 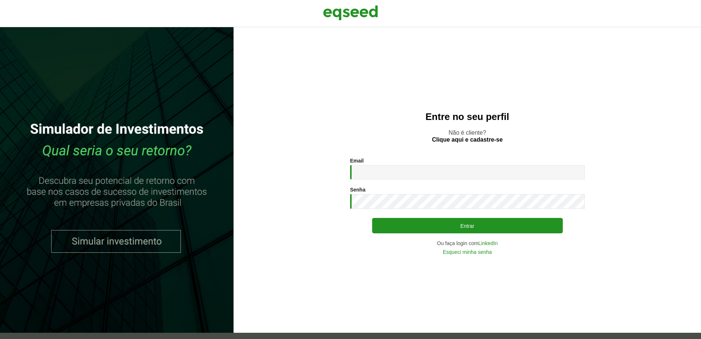 I want to click on img: EqSeed Logo, so click(x=351, y=13).